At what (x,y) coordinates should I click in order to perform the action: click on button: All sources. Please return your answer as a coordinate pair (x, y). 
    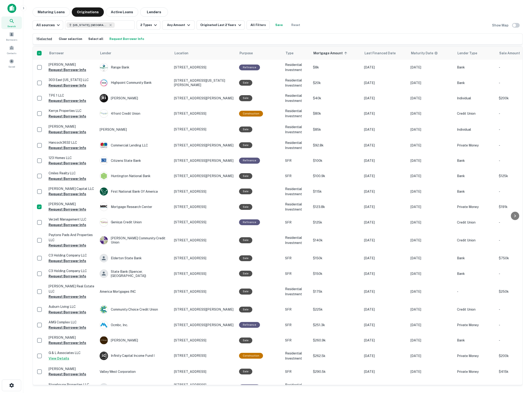
    Looking at the image, I should click on (48, 25).